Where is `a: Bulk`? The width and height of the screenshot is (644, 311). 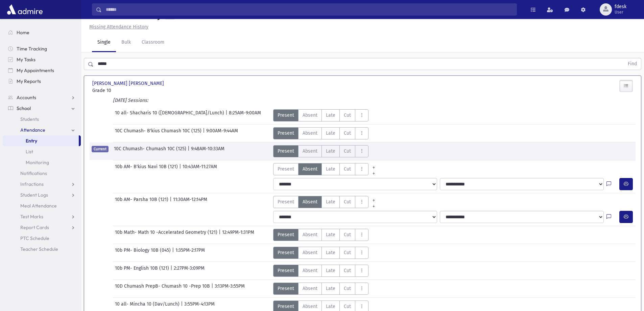 a: Bulk is located at coordinates (126, 43).